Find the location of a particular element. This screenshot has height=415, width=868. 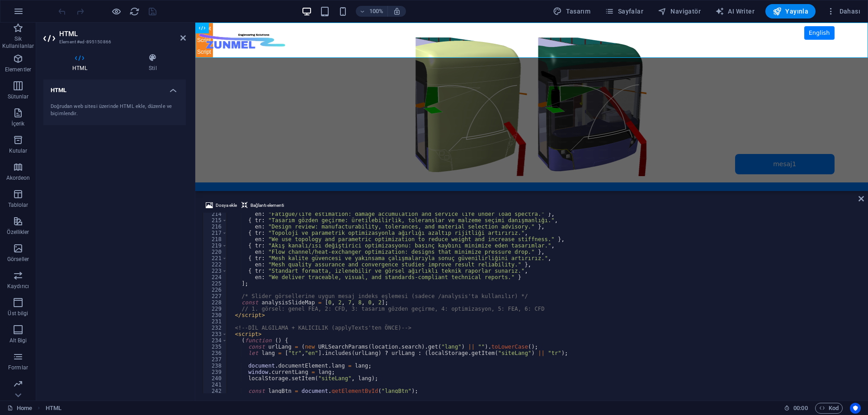

p: Elementler is located at coordinates (18, 70).